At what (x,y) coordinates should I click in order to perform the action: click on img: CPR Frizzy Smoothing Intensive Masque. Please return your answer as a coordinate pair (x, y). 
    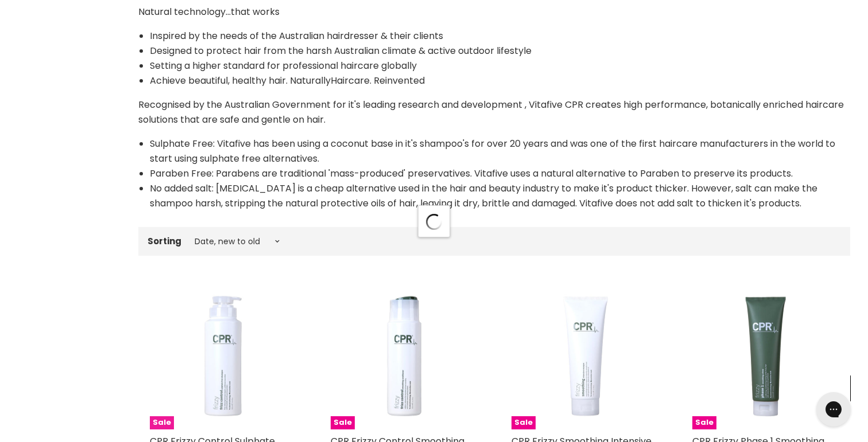
    Looking at the image, I should click on (585, 356).